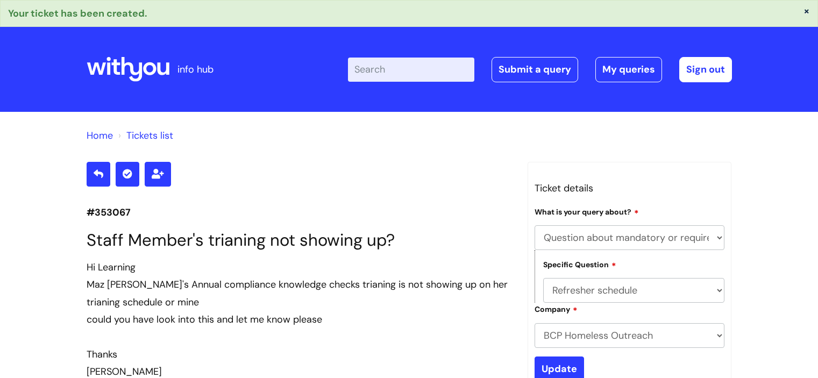 The height and width of the screenshot is (378, 818). Describe the element at coordinates (195, 69) in the screenshot. I see `p: info hub` at that location.